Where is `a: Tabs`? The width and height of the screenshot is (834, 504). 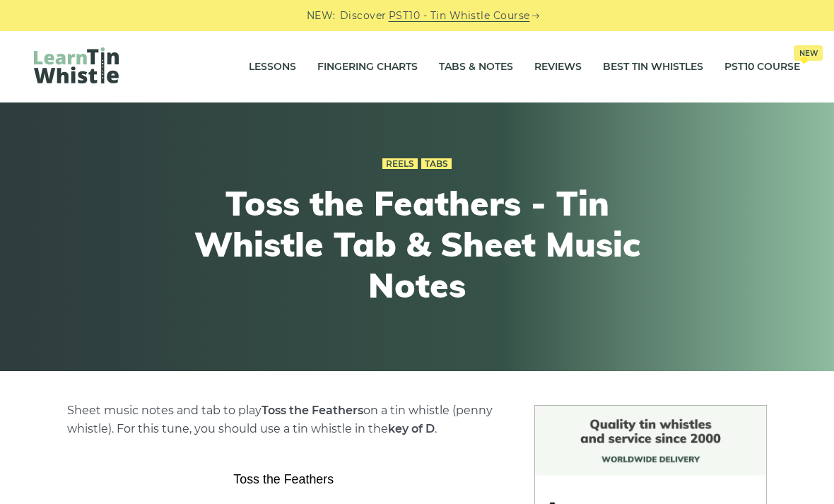 a: Tabs is located at coordinates (436, 164).